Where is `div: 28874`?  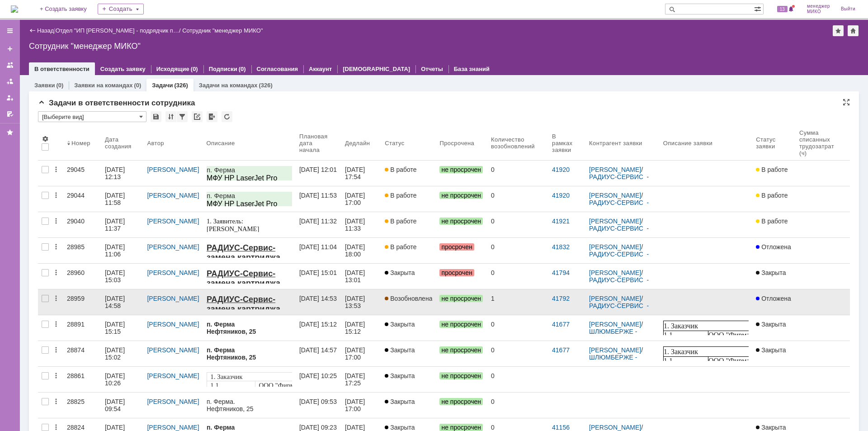
div: 28874 is located at coordinates (82, 350).